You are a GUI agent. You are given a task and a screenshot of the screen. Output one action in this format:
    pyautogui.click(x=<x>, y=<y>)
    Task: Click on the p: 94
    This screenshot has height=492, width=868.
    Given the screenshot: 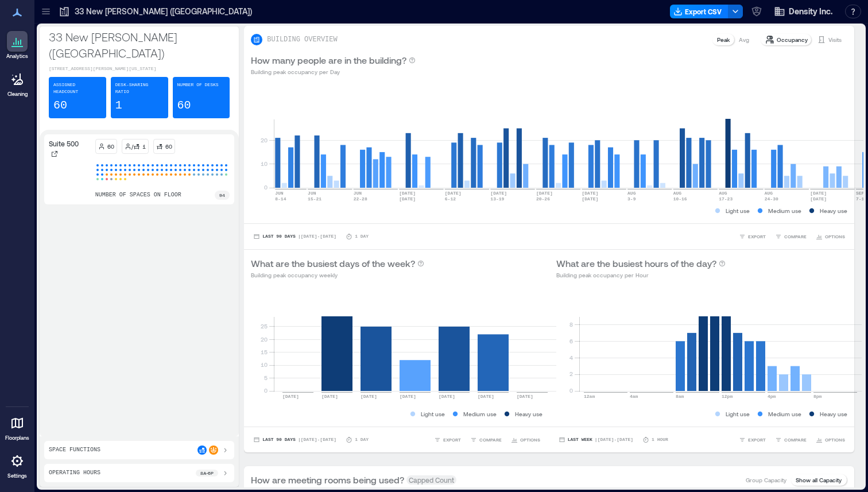 What is the action you would take?
    pyautogui.click(x=222, y=195)
    